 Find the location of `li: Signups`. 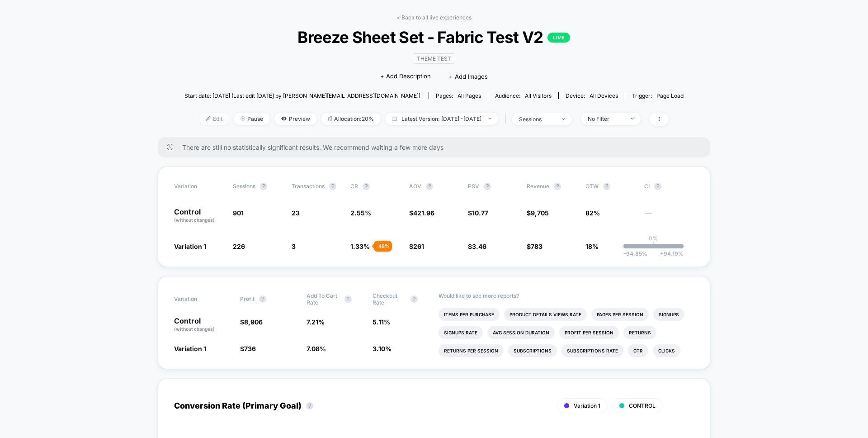

li: Signups is located at coordinates (669, 315).